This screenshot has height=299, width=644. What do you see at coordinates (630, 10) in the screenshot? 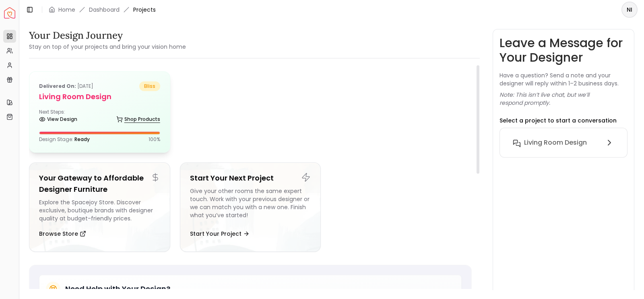
I see `button: NI` at bounding box center [630, 10].